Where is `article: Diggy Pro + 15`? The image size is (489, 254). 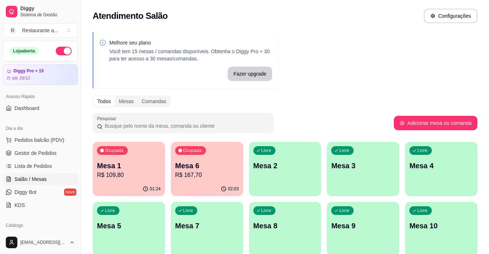 article: Diggy Pro + 15 is located at coordinates (29, 71).